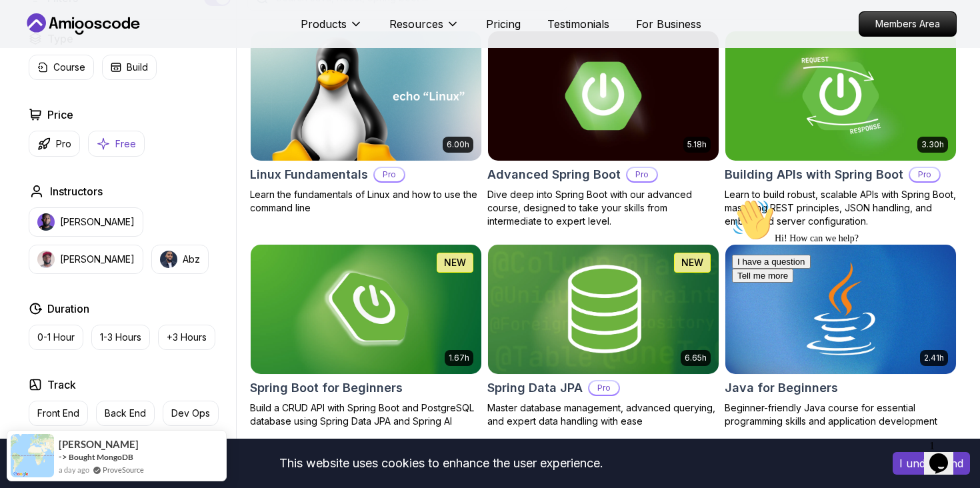 Image resolution: width=980 pixels, height=488 pixels. Describe the element at coordinates (908, 24) in the screenshot. I see `a: Members Area` at that location.